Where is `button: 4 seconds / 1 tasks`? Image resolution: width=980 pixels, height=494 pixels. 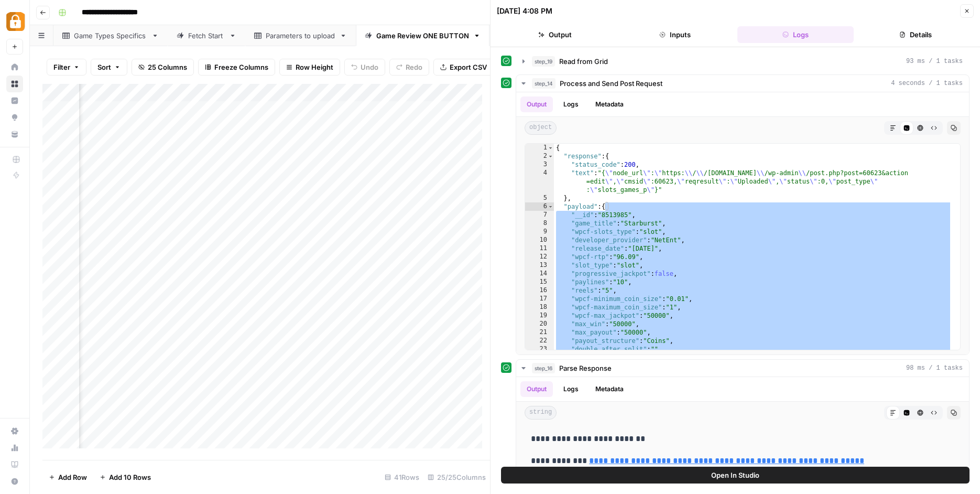 button: 4 seconds / 1 tasks is located at coordinates (743, 83).